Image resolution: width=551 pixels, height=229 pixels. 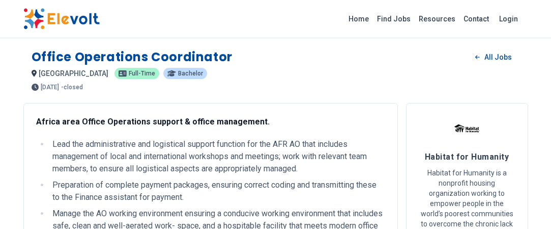 I want to click on strong: Africa area Office Operations support & office management., so click(x=153, y=121).